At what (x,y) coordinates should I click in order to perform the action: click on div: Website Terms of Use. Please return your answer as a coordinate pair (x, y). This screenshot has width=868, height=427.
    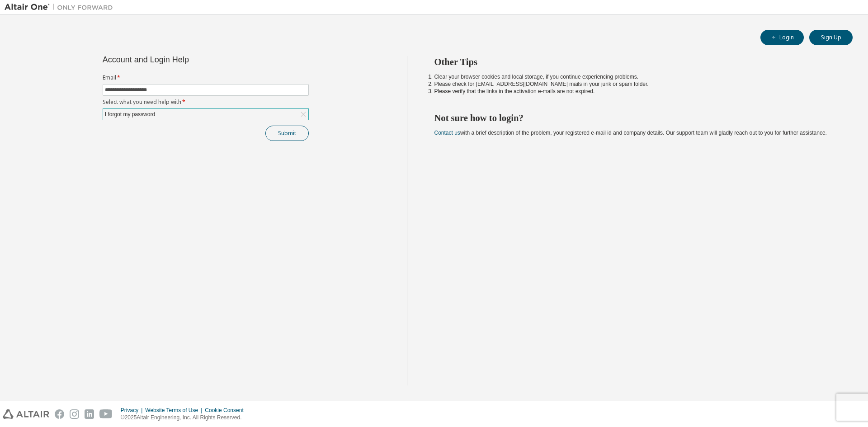
    Looking at the image, I should click on (175, 410).